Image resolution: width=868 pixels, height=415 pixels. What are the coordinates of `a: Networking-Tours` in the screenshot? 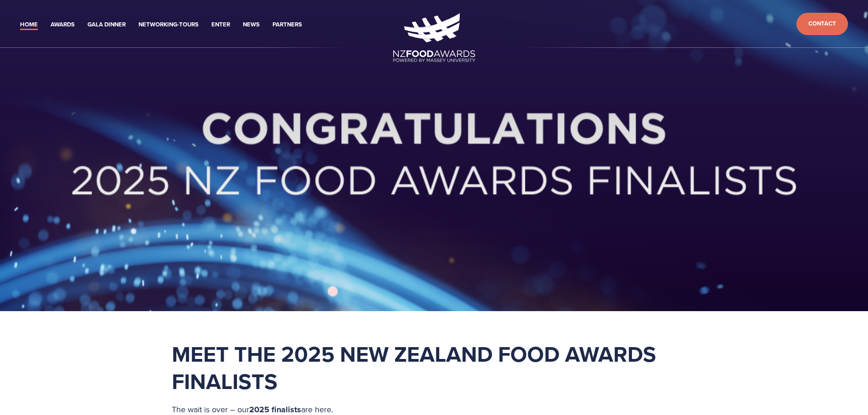 It's located at (168, 25).